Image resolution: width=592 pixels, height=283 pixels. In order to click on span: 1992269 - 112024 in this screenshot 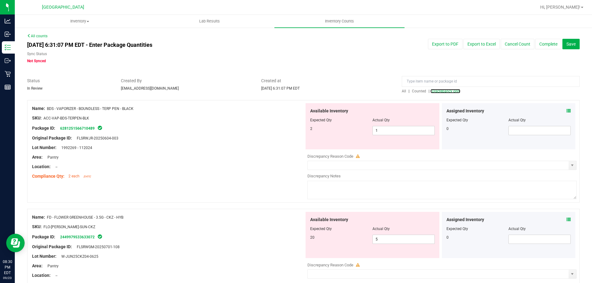, I will do `click(75, 148)`.